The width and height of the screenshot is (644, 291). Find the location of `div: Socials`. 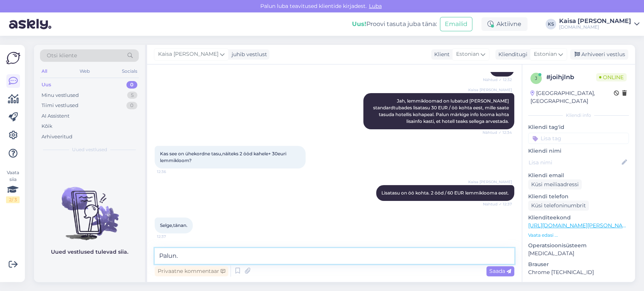

div: Socials is located at coordinates (129, 71).